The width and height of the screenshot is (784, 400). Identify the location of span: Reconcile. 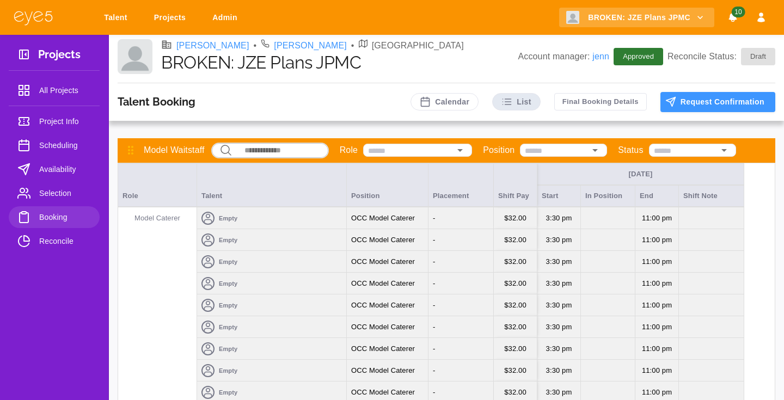
(65, 241).